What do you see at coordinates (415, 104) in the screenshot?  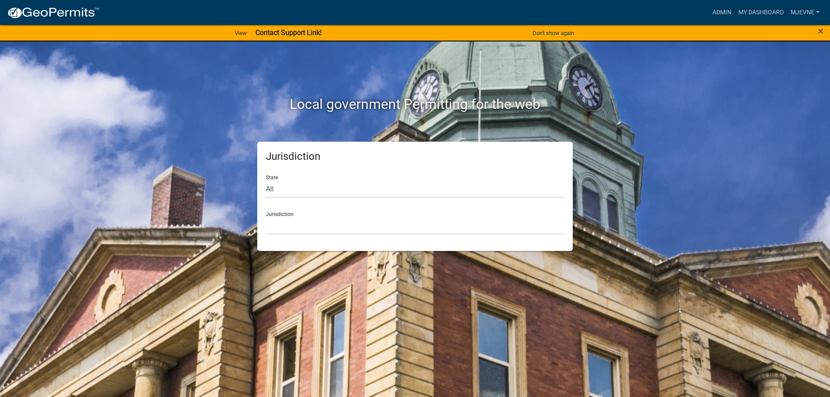 I see `h2: Local government Permitting for the web` at bounding box center [415, 104].